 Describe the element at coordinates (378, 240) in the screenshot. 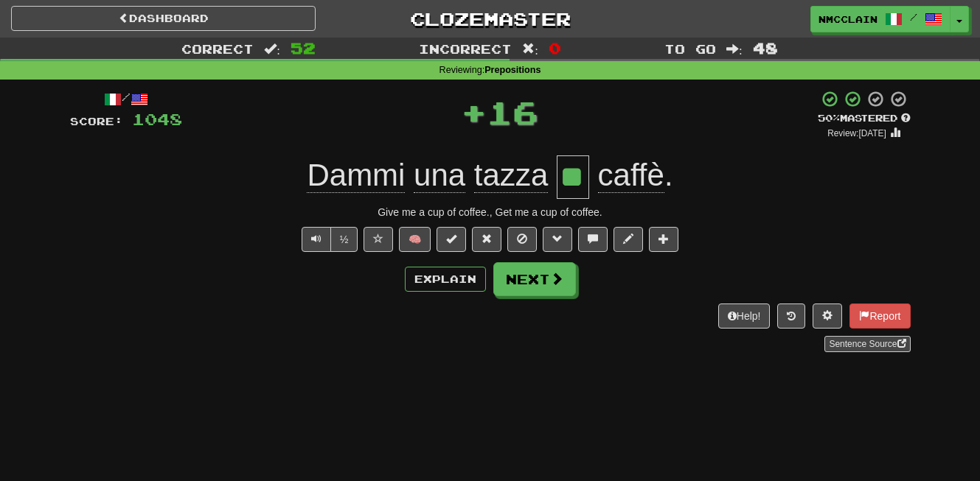

I see `button: Favorite sentence (alt+f)` at that location.